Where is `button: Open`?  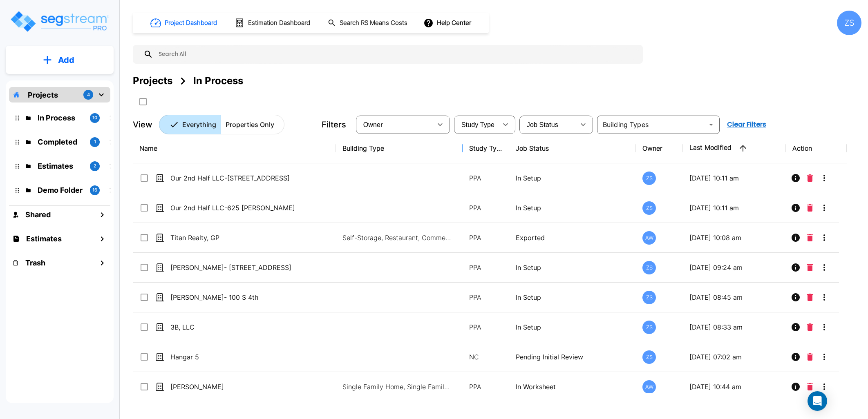 button: Open is located at coordinates (711, 125).